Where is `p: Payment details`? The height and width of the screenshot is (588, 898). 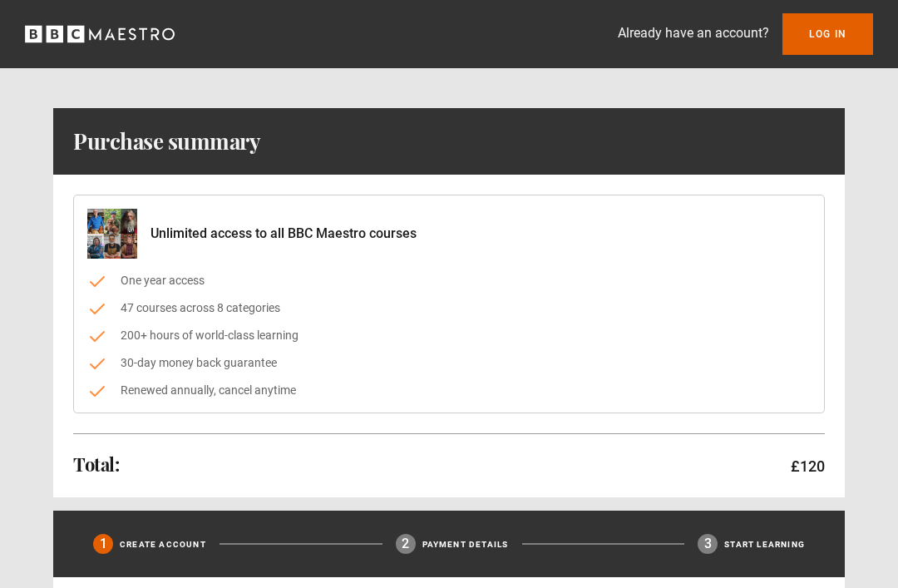 p: Payment details is located at coordinates (466, 544).